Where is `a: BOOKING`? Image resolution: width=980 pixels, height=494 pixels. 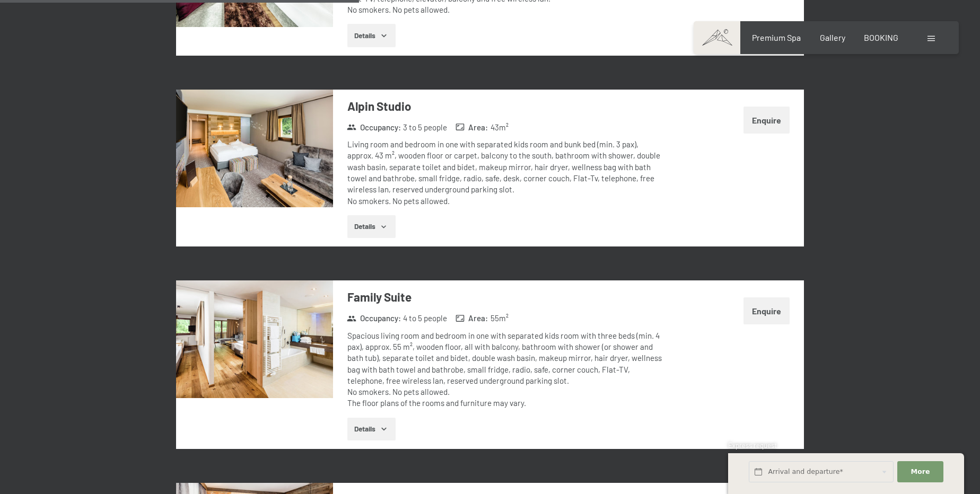 a: BOOKING is located at coordinates (880, 37).